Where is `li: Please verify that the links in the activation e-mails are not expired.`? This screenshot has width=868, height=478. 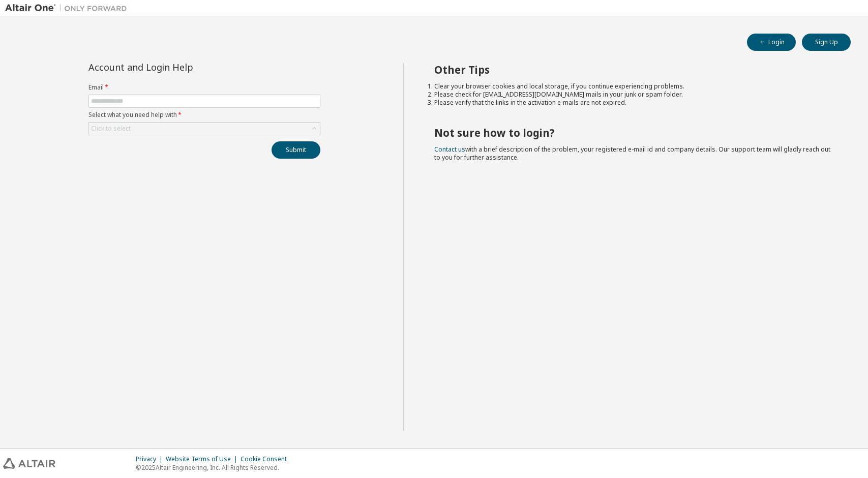 li: Please verify that the links in the activation e-mails are not expired. is located at coordinates (633, 102).